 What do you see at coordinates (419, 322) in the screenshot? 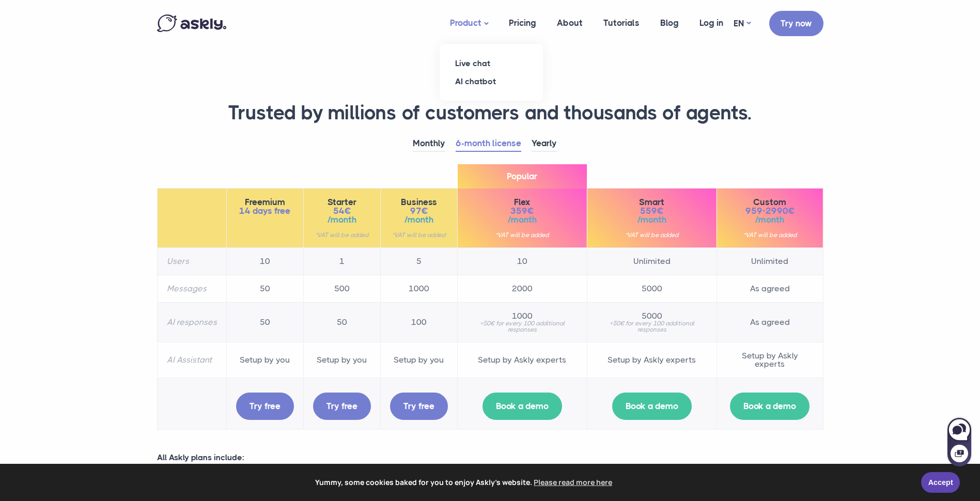
I see `td: 100` at bounding box center [419, 322].